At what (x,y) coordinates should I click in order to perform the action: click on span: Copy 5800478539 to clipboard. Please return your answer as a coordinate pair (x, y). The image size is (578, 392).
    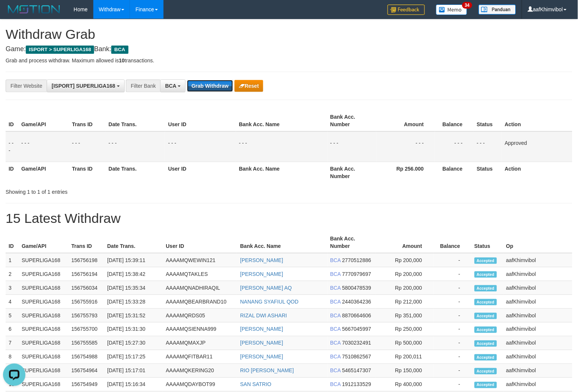
    Looking at the image, I should click on (356, 288).